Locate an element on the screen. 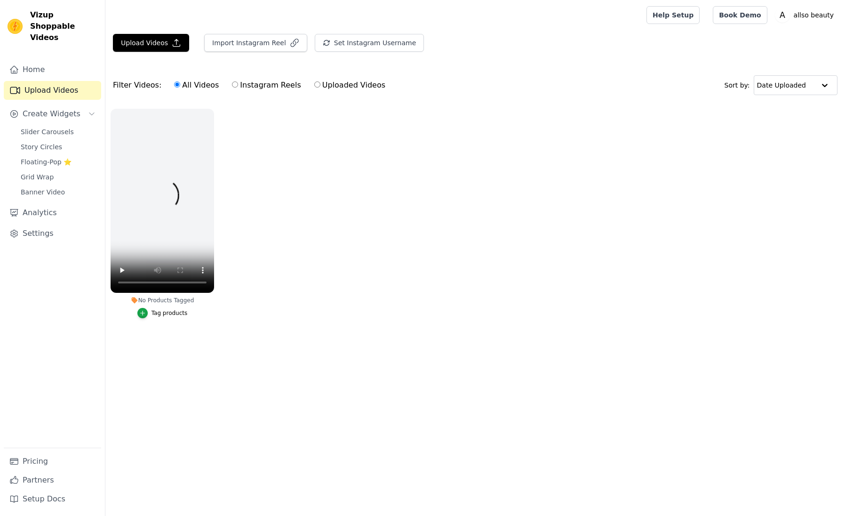 The image size is (845, 516). div: Filter Videos: is located at coordinates (252, 85).